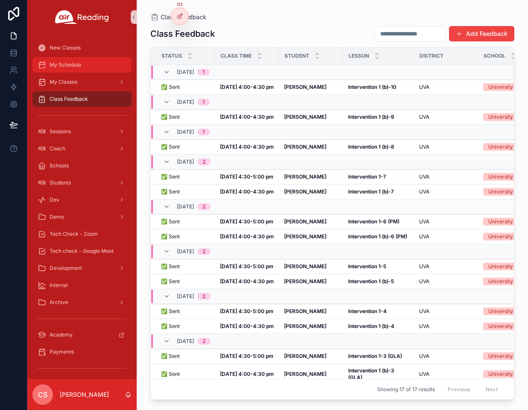  Describe the element at coordinates (82, 234) in the screenshot. I see `a: Tech Check - Zoom` at that location.